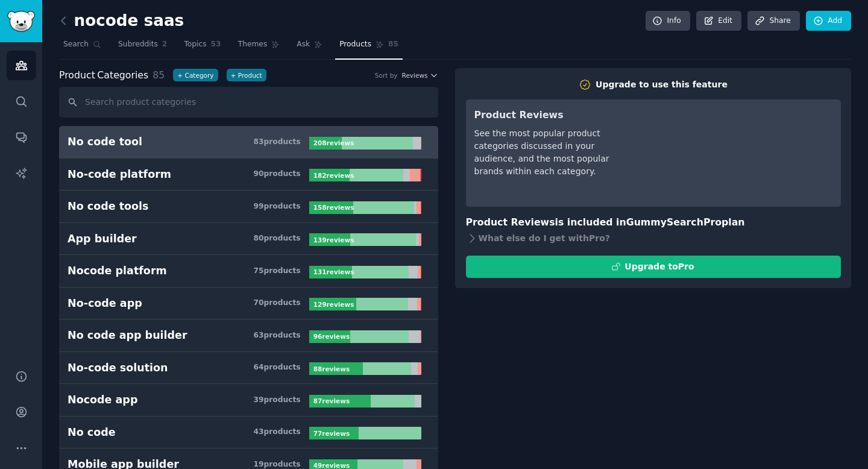 This screenshot has width=868, height=469. Describe the element at coordinates (277, 432) in the screenshot. I see `div: 43 product s` at that location.